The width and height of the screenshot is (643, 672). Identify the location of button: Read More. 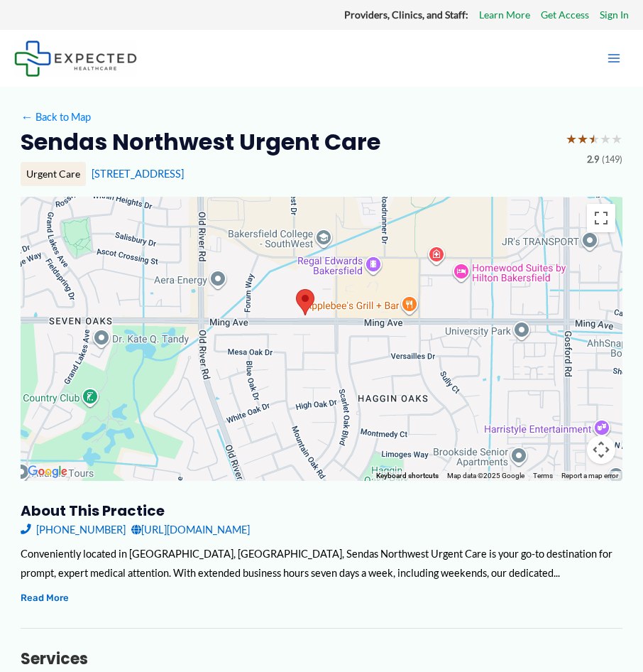
(45, 597).